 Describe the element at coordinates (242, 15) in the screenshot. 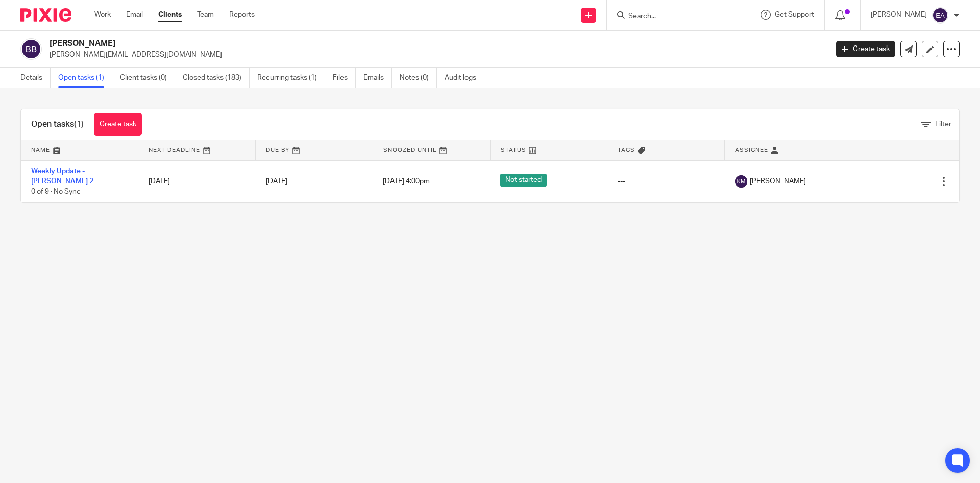

I see `a: Reports` at that location.